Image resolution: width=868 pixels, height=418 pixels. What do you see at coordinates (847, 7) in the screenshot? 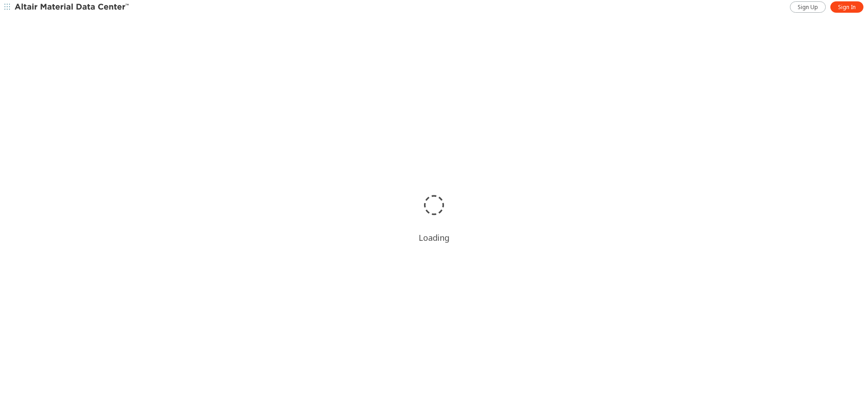
I see `a: Sign In` at bounding box center [847, 7].